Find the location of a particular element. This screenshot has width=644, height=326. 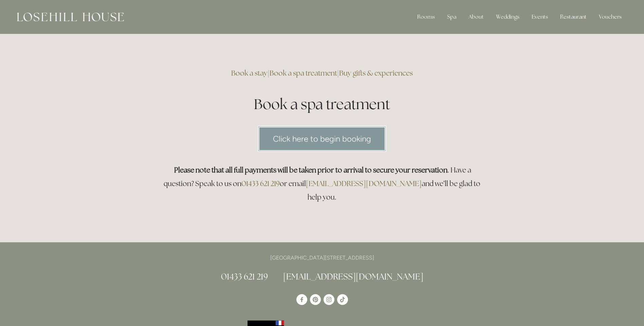

img: Losehill House is located at coordinates (71, 17).